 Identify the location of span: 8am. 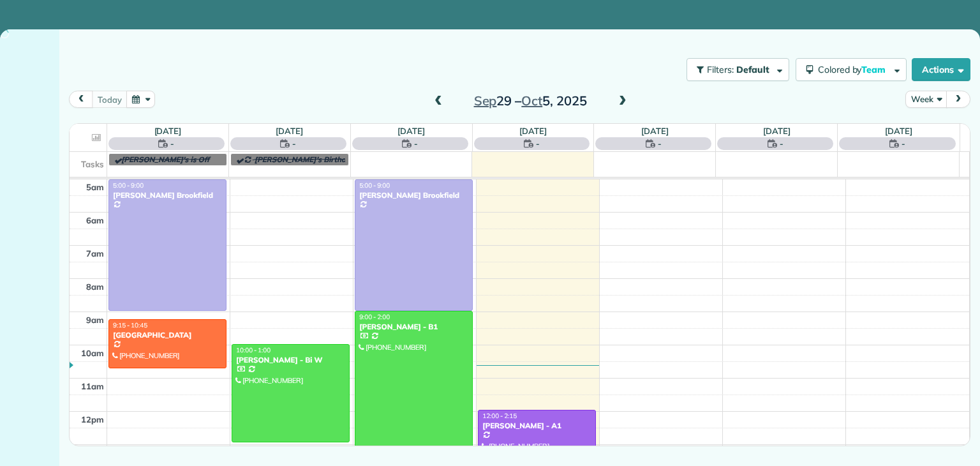
(95, 287).